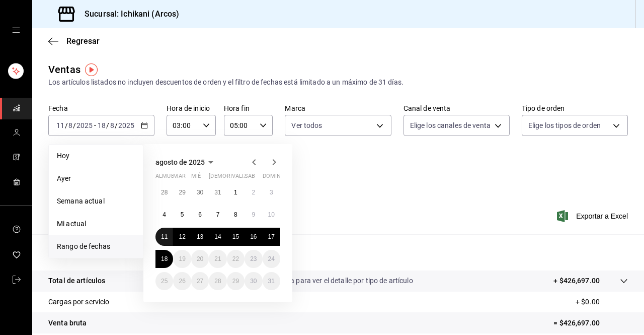  Describe the element at coordinates (577, 323) in the screenshot. I see `font: = $426,697.00` at that location.